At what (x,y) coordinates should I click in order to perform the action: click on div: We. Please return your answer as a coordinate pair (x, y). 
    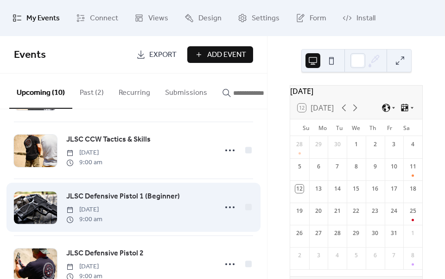
    Looking at the image, I should click on (356, 128).